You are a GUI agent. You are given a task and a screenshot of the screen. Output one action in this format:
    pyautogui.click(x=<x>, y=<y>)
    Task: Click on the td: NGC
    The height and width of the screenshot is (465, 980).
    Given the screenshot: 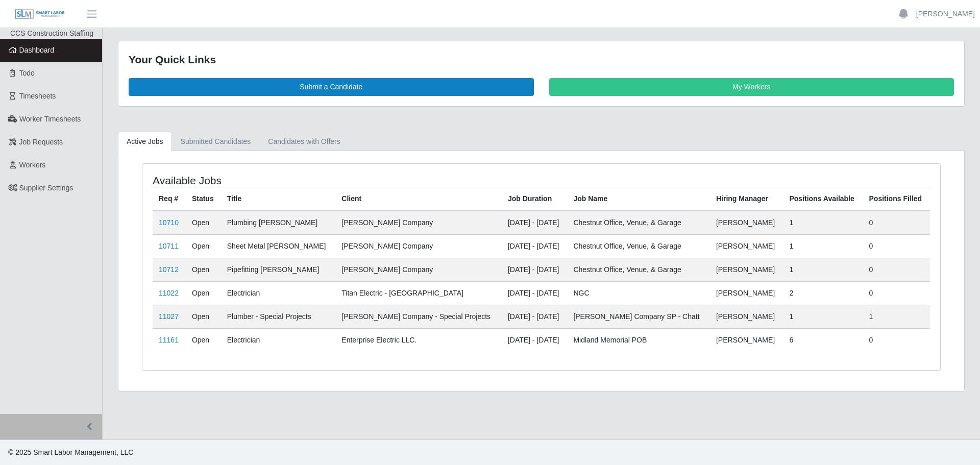 What is the action you would take?
    pyautogui.click(x=638, y=294)
    